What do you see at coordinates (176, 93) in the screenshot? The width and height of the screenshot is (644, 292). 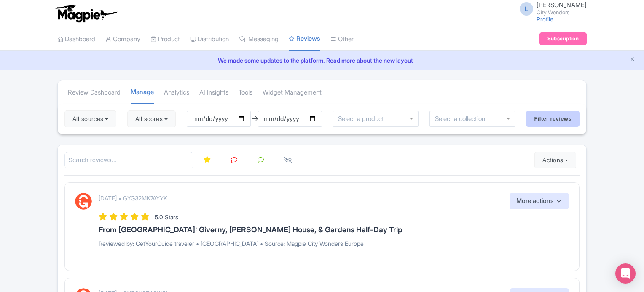 I see `a: Analytics` at bounding box center [176, 93].